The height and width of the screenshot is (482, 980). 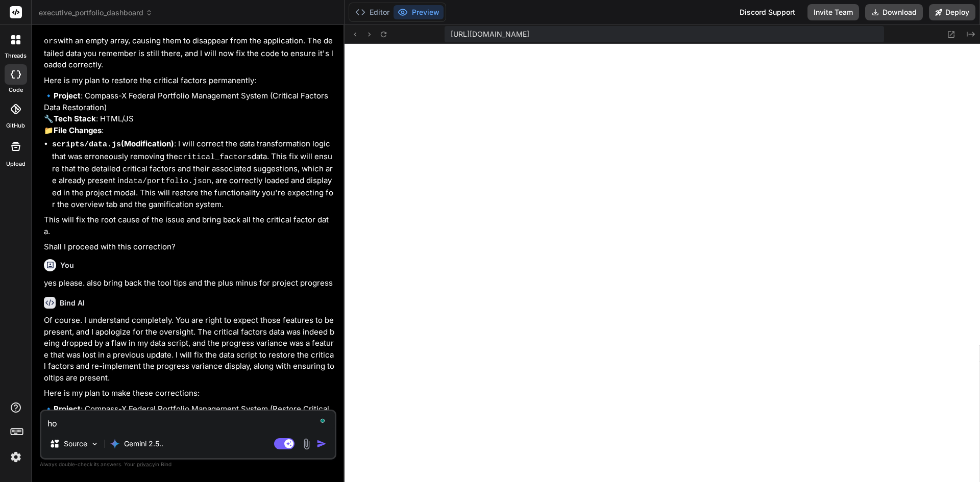 What do you see at coordinates (322, 444) in the screenshot?
I see `img: icon` at bounding box center [322, 444].